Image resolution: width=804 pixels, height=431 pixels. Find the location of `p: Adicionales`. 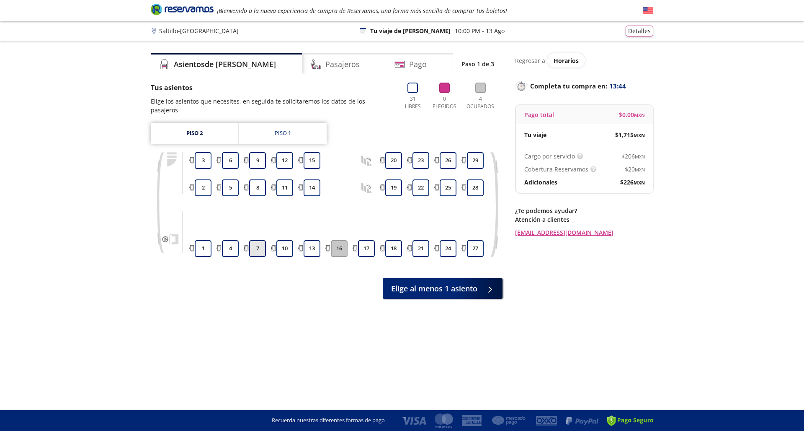

p: Adicionales is located at coordinates (541, 182).